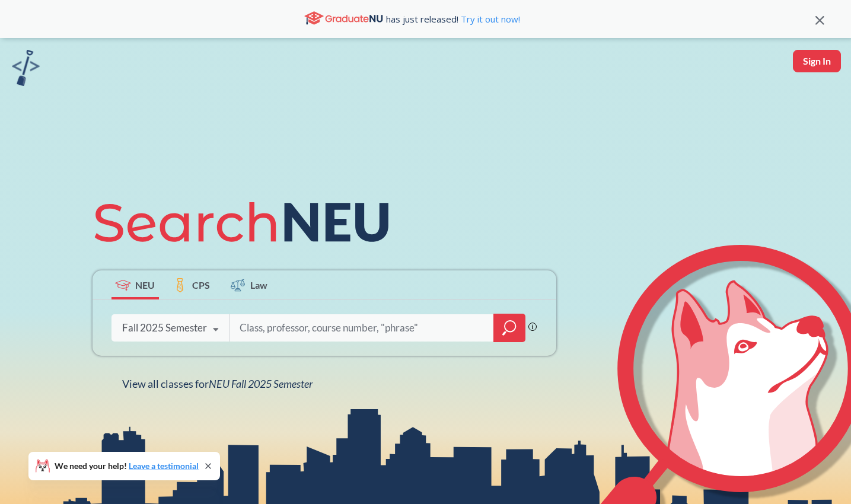 The height and width of the screenshot is (504, 851). Describe the element at coordinates (490, 19) in the screenshot. I see `a: Try it out now!` at that location.